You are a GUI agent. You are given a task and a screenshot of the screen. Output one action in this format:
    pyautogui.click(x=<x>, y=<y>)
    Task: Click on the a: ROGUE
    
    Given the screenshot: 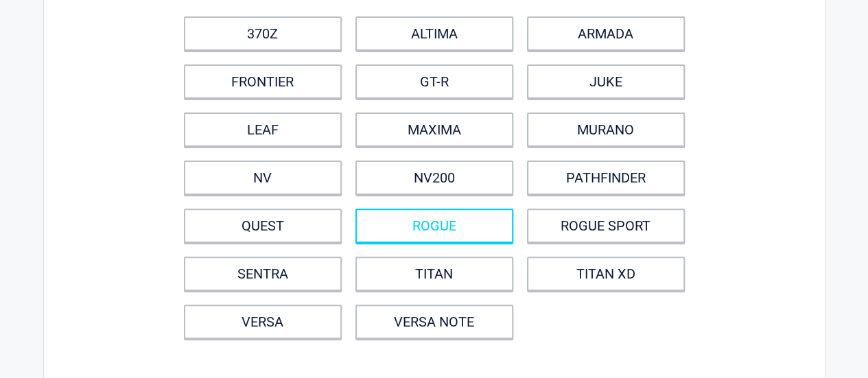 What is the action you would take?
    pyautogui.click(x=434, y=225)
    